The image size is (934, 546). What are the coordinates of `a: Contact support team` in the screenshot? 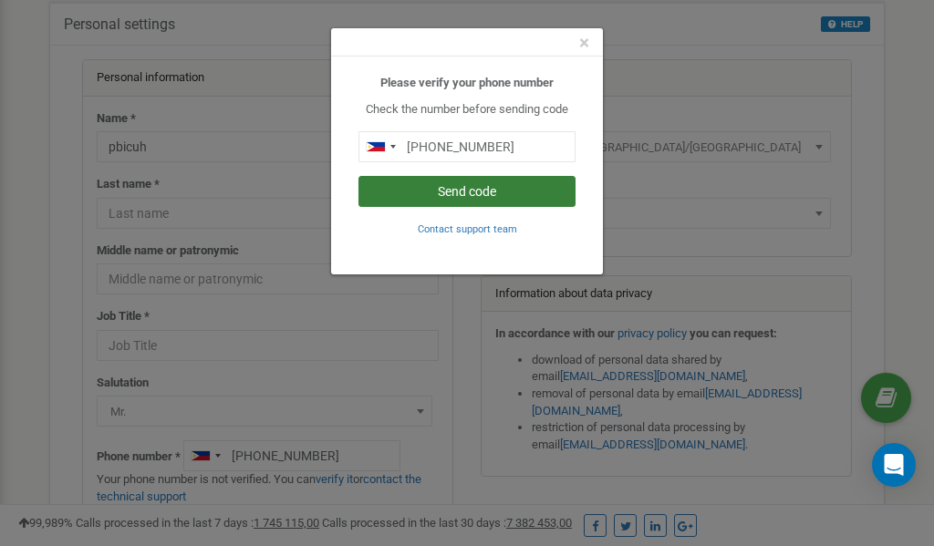 It's located at (467, 228).